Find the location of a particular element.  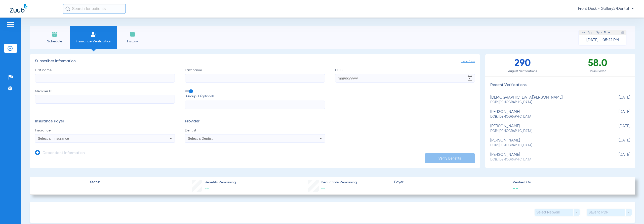

label: Member ID is located at coordinates (105, 99).